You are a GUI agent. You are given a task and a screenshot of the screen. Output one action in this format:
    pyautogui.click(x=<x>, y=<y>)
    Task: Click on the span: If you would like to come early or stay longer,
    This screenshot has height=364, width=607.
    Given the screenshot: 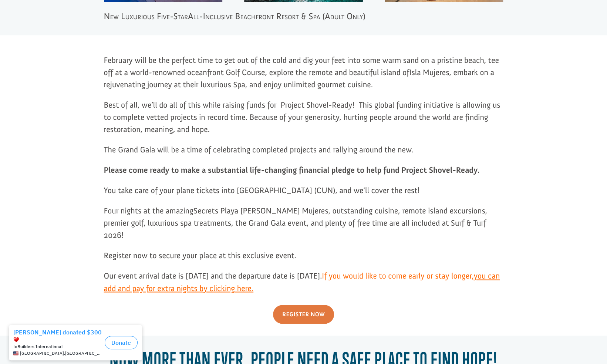 What is the action you would take?
    pyautogui.click(x=302, y=282)
    